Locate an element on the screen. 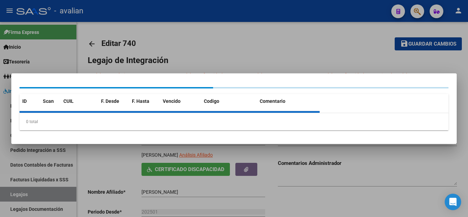  datatable-header-cell: Codigo is located at coordinates (229, 101).